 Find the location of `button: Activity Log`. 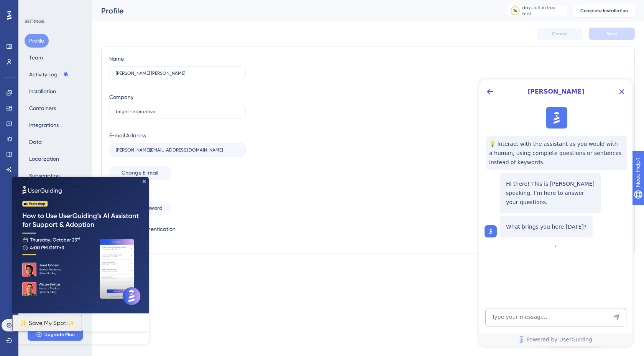

button: Activity Log is located at coordinates (49, 75).